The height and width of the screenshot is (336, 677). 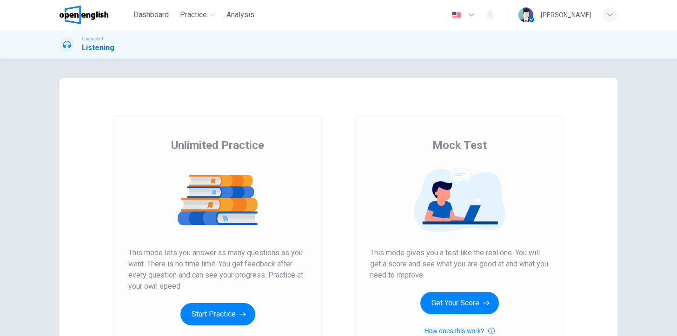 I want to click on button: Dashboard, so click(x=151, y=15).